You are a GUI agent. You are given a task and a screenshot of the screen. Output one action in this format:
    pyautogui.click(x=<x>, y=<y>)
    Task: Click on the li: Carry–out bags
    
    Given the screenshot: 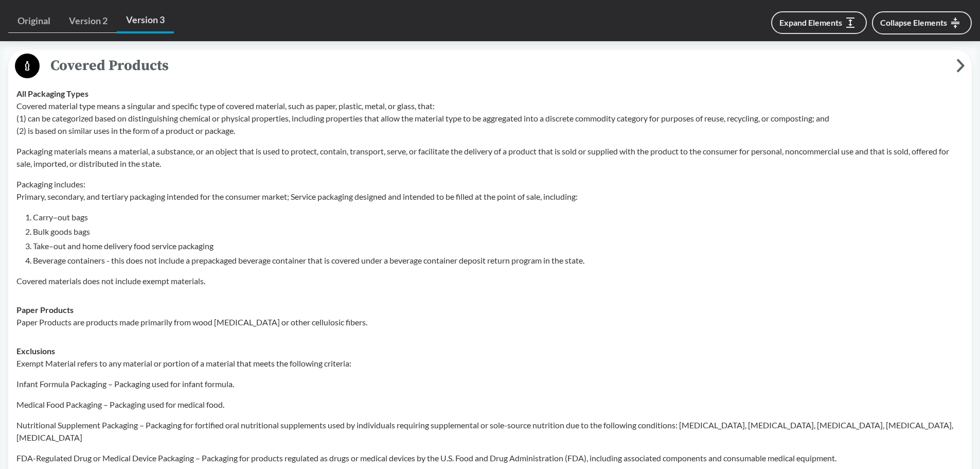 What is the action you would take?
    pyautogui.click(x=498, y=217)
    